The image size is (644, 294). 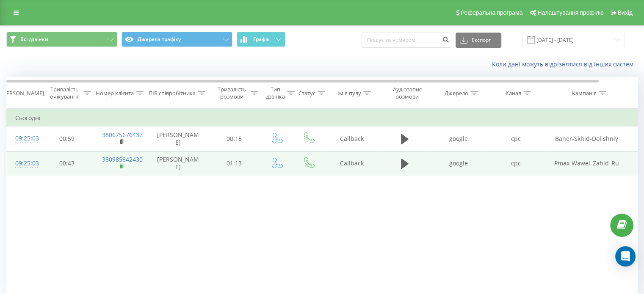 I want to click on span: Реферальна програма, so click(x=492, y=13).